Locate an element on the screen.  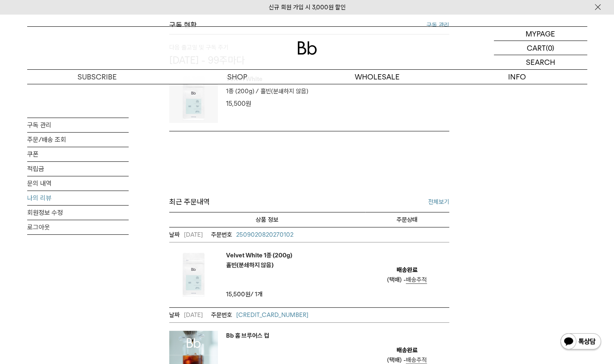
a: 구독 관리 is located at coordinates (78, 125).